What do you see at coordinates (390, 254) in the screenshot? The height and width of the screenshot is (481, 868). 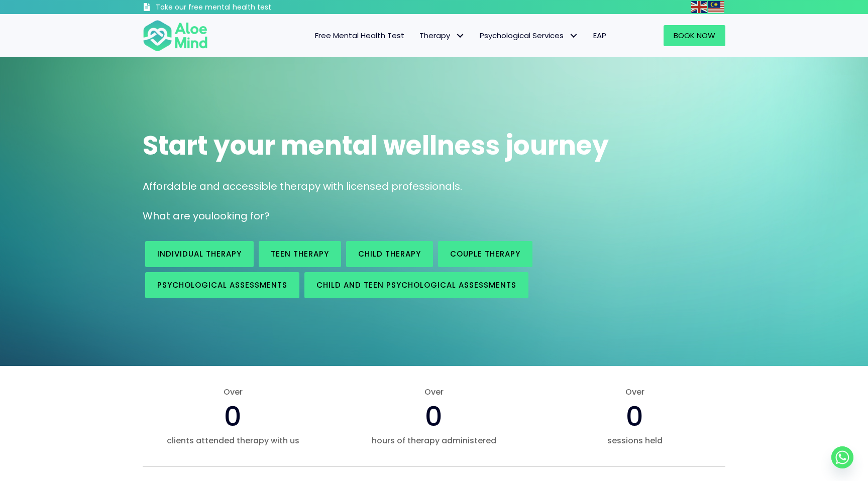 I see `span: Child Therapy` at bounding box center [390, 254].